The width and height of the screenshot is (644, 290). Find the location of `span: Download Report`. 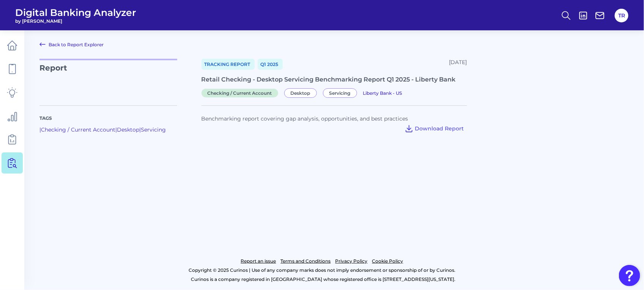

span: Download Report is located at coordinates (439, 128).